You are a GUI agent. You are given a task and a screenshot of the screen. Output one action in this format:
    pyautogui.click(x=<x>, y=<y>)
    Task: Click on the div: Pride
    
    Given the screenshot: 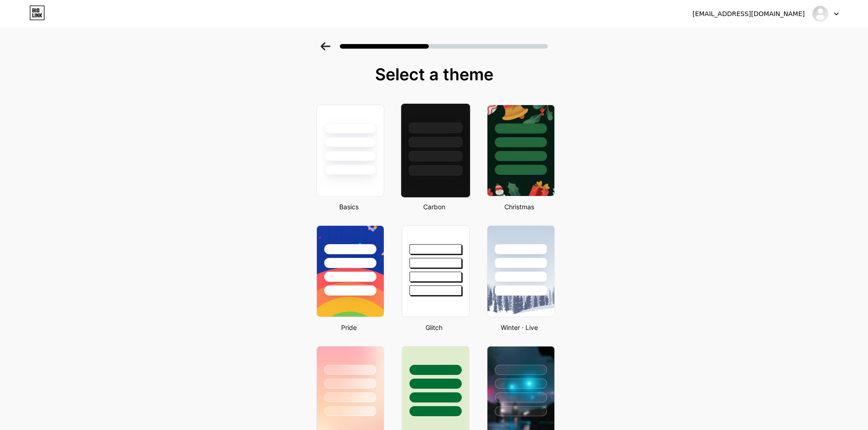 What is the action you would take?
    pyautogui.click(x=349, y=327)
    